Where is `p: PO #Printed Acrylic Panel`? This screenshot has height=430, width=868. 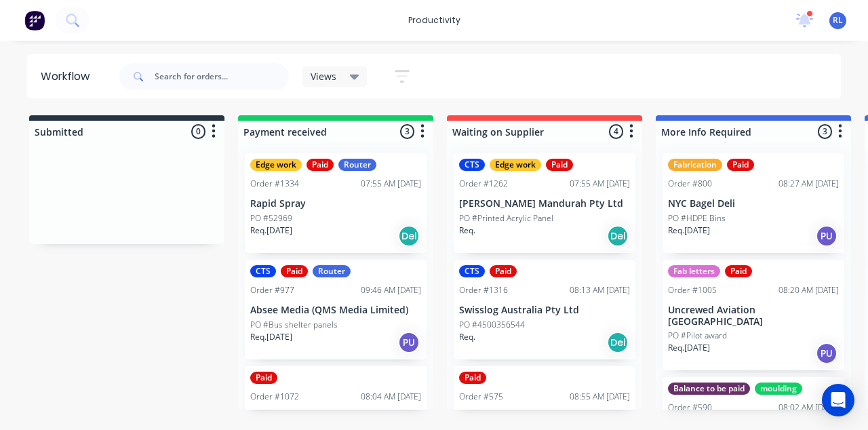
p: PO #Printed Acrylic Panel is located at coordinates (506, 218).